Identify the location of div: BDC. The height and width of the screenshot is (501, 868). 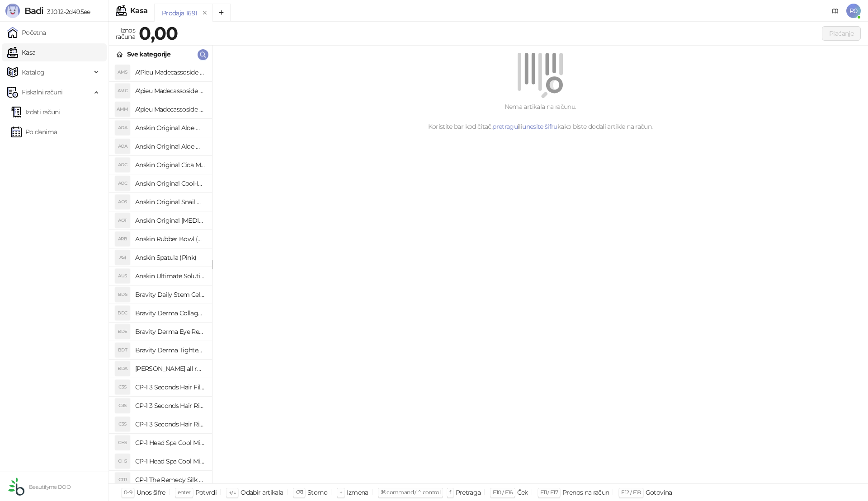
(122, 313).